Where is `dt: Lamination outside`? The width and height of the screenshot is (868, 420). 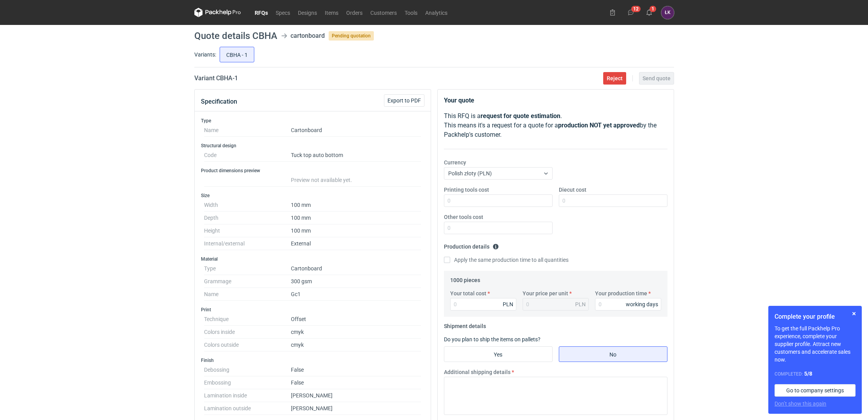
dt: Lamination outside is located at coordinates (247, 408).